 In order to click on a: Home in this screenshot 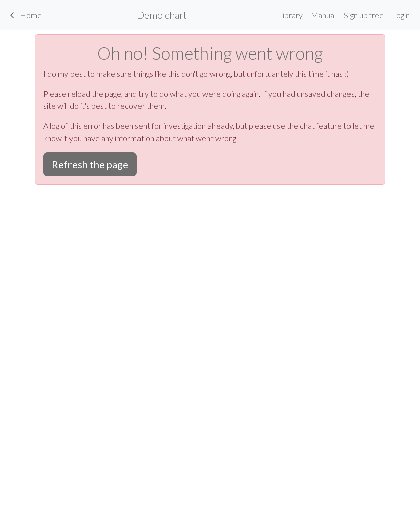, I will do `click(24, 15)`.